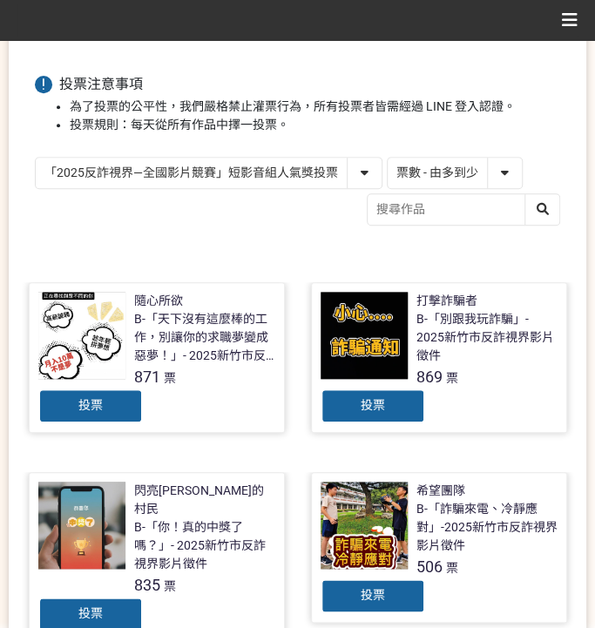  What do you see at coordinates (430, 567) in the screenshot?
I see `span: 506` at bounding box center [430, 567].